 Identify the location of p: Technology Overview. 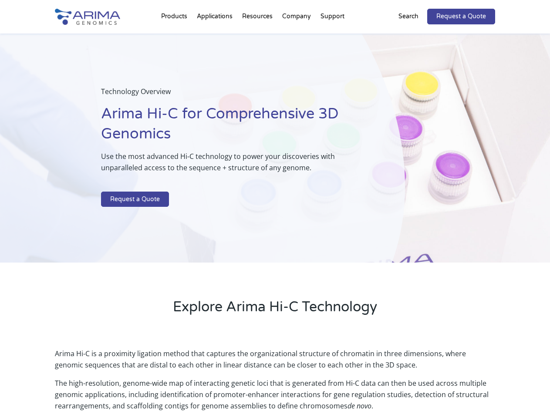
(231, 95).